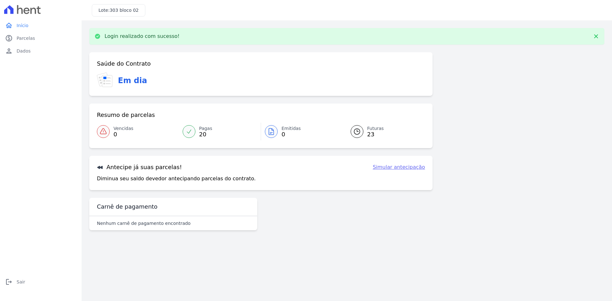  I want to click on h3: Carnê de pagamento, so click(127, 207).